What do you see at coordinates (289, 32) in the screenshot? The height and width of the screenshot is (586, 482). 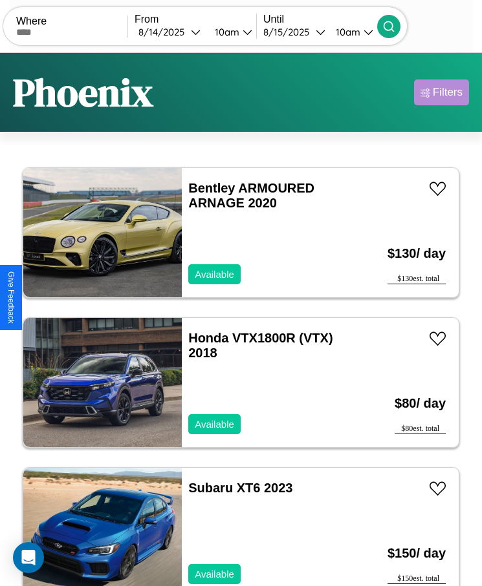 I see `div: 8 / 15 / 2025` at bounding box center [289, 32].